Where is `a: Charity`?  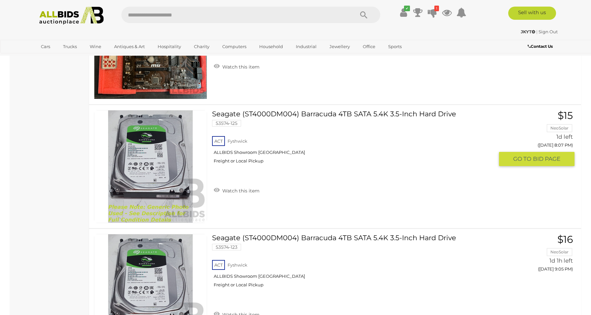
a: Charity is located at coordinates (201, 46).